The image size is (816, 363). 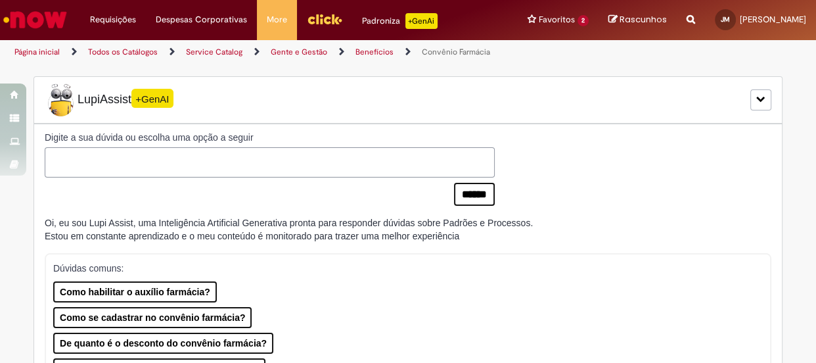 I want to click on span: LupiAssist, so click(x=109, y=100).